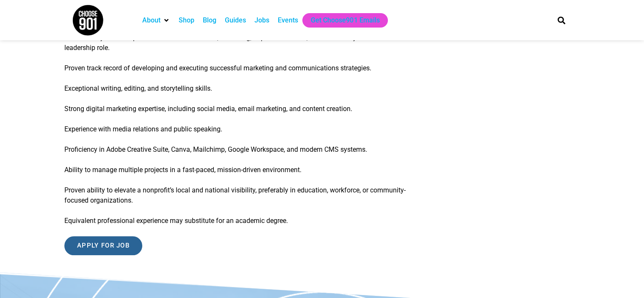 Image resolution: width=644 pixels, height=298 pixels. Describe the element at coordinates (235, 21) in the screenshot. I see `div: Guides` at that location.